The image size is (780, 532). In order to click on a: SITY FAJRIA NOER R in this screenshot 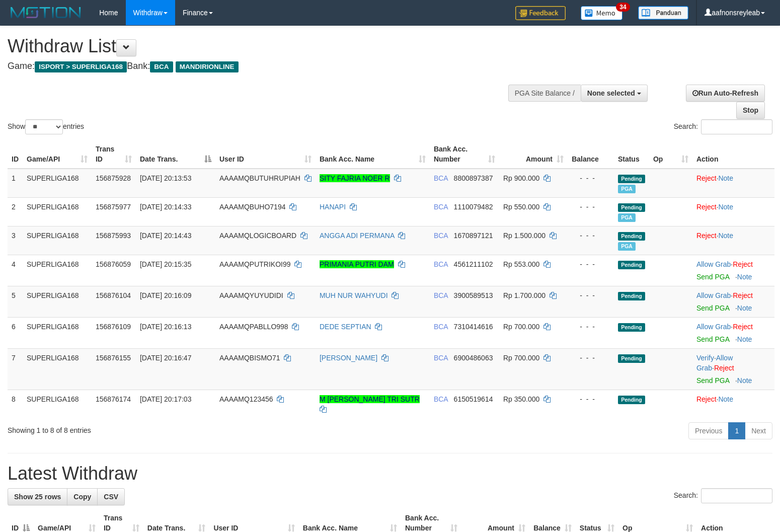, I will do `click(355, 178)`.